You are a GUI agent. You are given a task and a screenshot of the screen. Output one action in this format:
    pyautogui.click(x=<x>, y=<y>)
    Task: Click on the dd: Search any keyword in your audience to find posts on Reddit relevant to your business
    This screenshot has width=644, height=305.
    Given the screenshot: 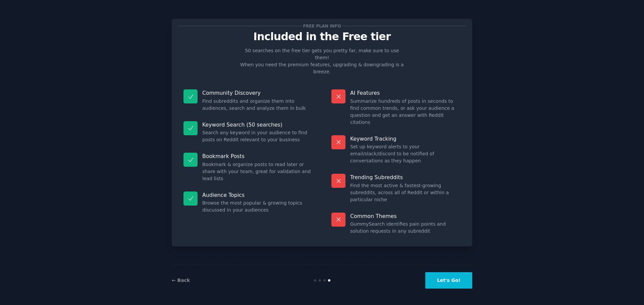 What is the action you would take?
    pyautogui.click(x=257, y=137)
    